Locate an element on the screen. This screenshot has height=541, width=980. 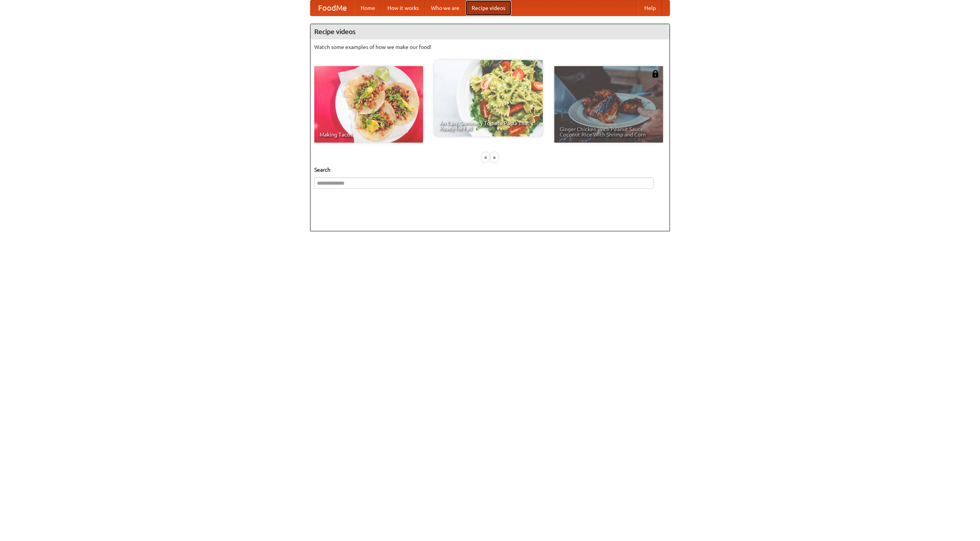
a: Help is located at coordinates (650, 8).